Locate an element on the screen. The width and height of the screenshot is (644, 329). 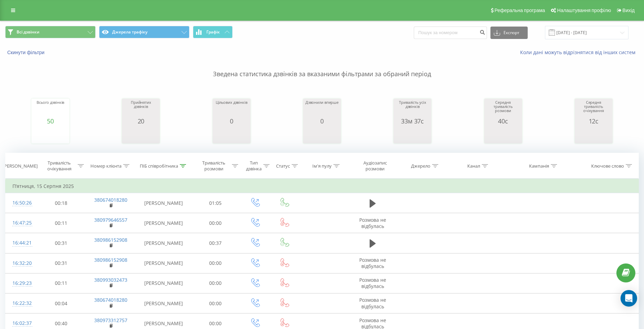
div: Джерело is located at coordinates (420, 166).